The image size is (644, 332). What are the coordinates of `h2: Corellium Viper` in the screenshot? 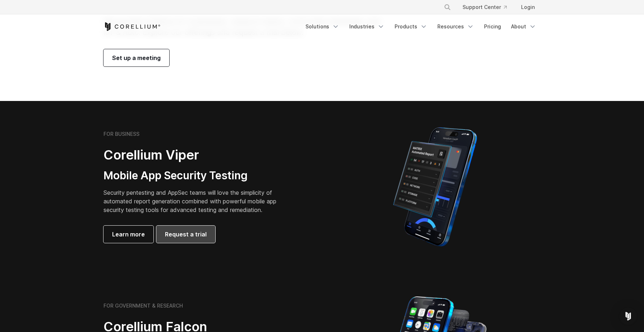 It's located at (196, 155).